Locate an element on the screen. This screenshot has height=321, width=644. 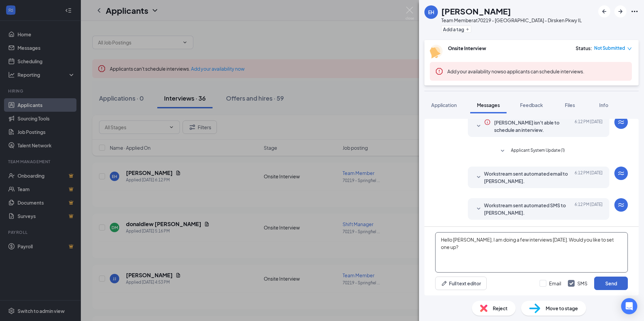
svg: ArrowLeftNew is located at coordinates (604, 12).